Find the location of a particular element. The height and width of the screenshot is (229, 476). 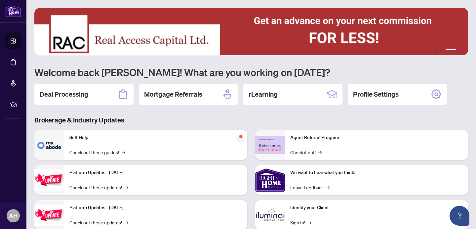

a: Sign In!→ is located at coordinates (301, 222).